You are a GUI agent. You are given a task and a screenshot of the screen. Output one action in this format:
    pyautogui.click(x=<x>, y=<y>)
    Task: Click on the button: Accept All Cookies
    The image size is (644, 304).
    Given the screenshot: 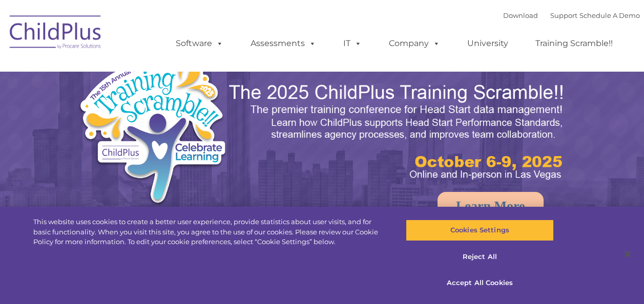 What is the action you would take?
    pyautogui.click(x=479, y=283)
    